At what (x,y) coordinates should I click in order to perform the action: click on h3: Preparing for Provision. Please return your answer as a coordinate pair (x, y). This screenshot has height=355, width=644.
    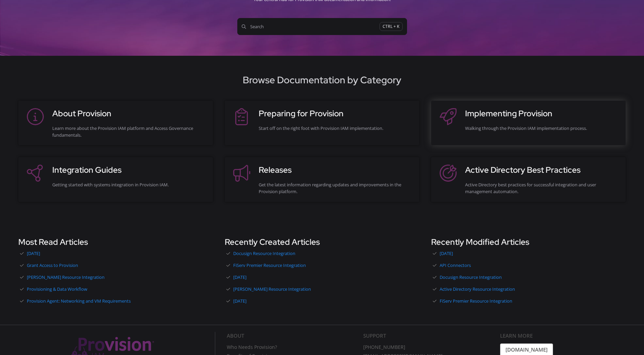
    Looking at the image, I should click on (336, 113).